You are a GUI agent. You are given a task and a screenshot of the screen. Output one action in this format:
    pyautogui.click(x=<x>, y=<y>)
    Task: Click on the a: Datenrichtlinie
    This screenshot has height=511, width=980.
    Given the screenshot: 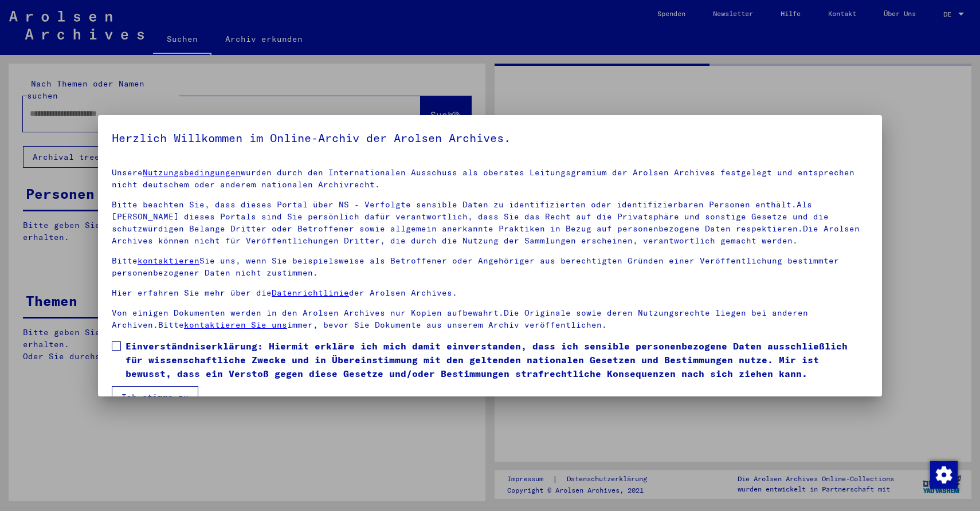 What is the action you would take?
    pyautogui.click(x=310, y=293)
    